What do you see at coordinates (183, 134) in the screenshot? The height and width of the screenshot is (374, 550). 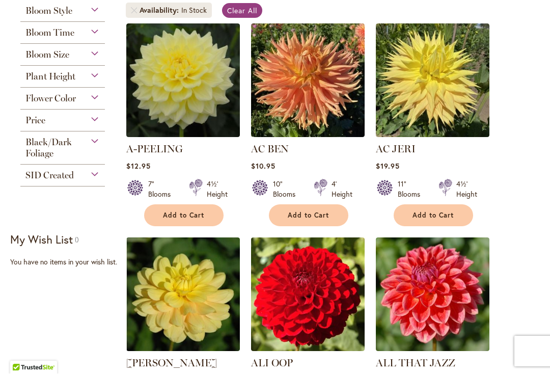 I see `a: A-Peeling` at bounding box center [183, 134].